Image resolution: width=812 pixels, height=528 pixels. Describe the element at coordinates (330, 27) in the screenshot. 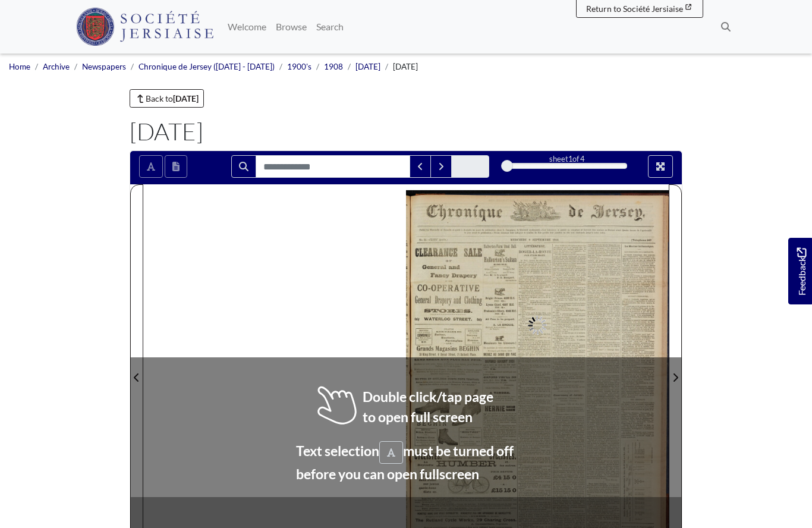

I see `a: Search` at that location.